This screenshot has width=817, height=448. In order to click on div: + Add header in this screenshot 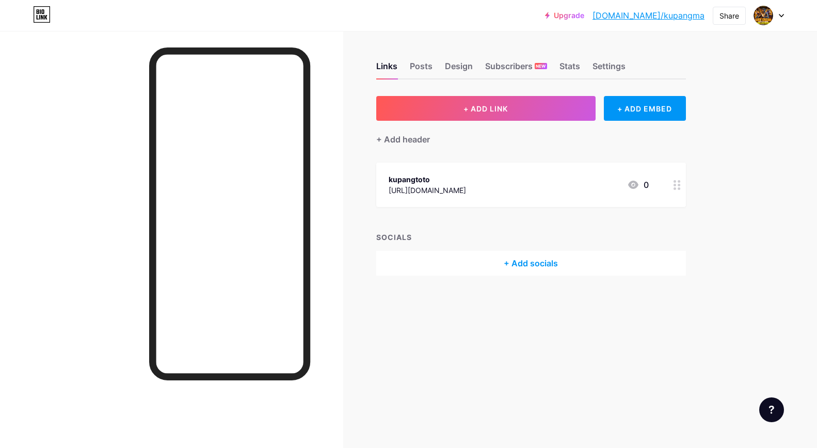, I will do `click(403, 139)`.